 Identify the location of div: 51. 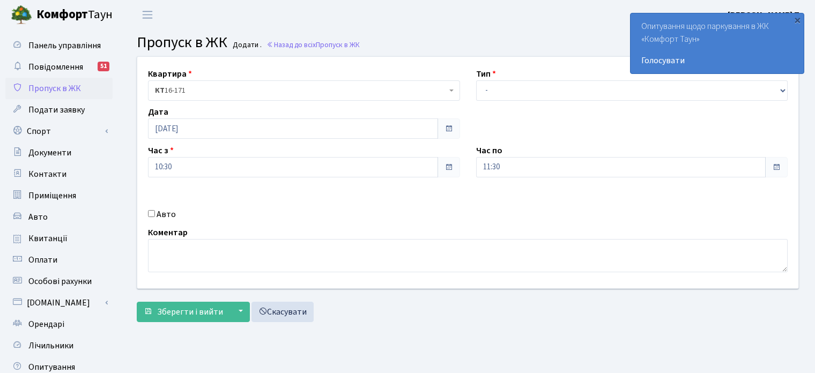
(103, 66).